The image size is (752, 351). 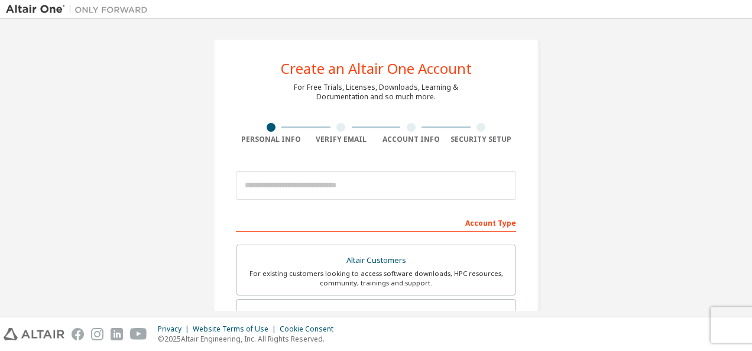 What do you see at coordinates (411, 139) in the screenshot?
I see `div: Account Info` at bounding box center [411, 139].